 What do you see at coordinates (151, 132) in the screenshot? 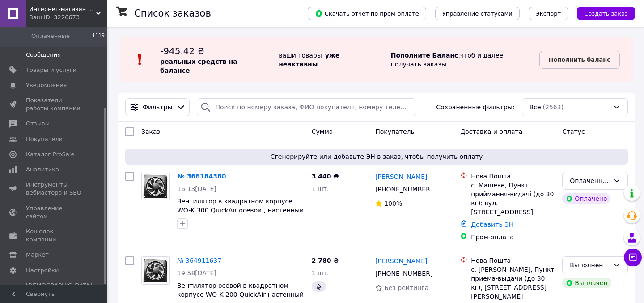
I see `span: Заказ` at bounding box center [151, 132].